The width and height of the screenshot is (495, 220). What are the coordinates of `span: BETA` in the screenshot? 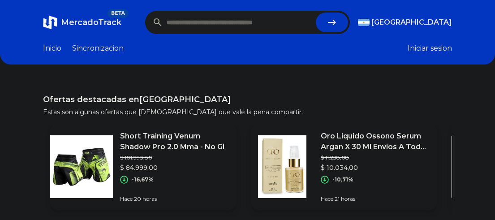 It's located at (118, 13).